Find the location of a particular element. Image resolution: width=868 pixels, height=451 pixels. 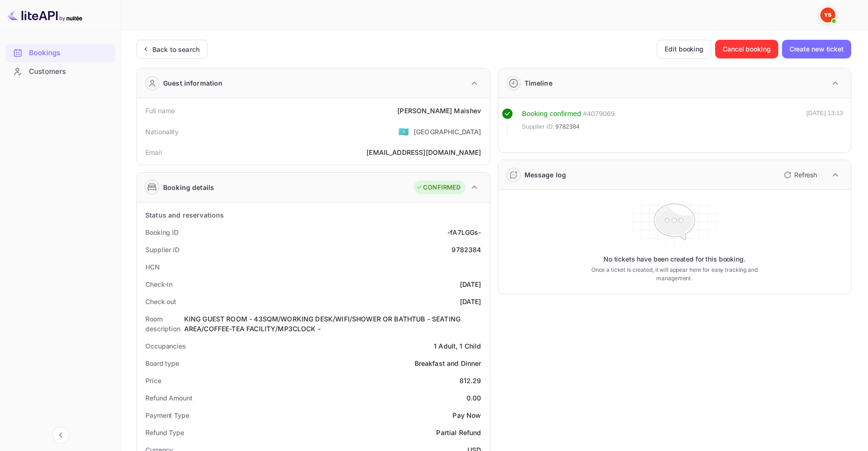

div: 812.29 is located at coordinates (471, 381).